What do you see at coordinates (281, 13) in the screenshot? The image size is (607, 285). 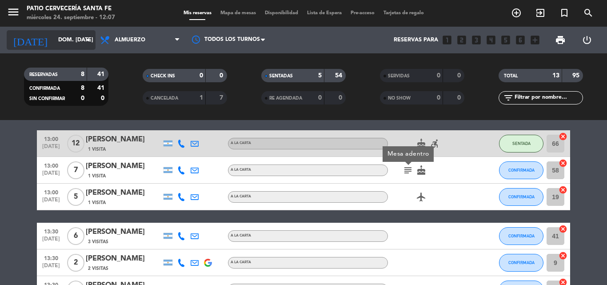 I see `span: Disponibilidad` at bounding box center [281, 13].